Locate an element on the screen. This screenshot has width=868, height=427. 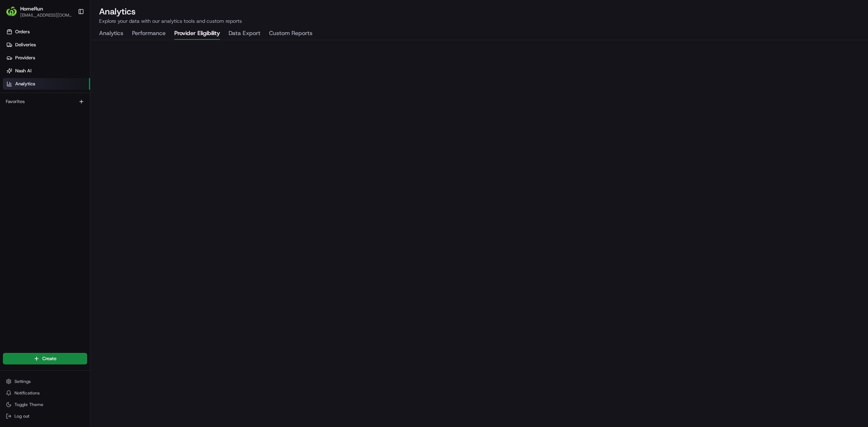
a: Analytics is located at coordinates (46, 84).